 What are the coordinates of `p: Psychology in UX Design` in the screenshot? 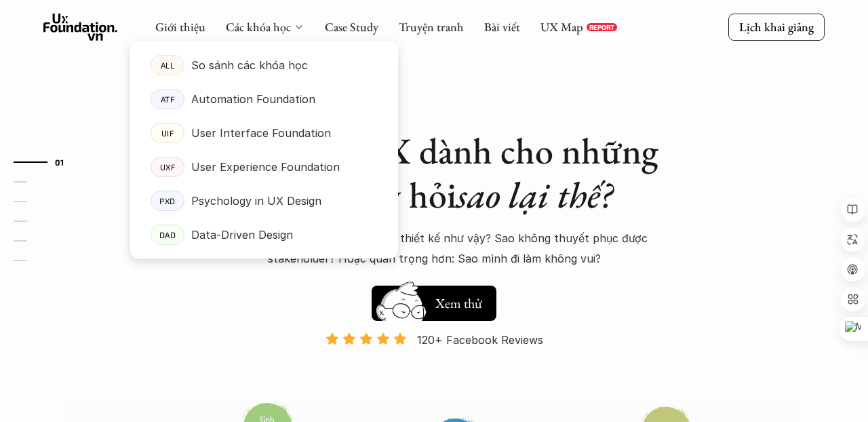 It's located at (256, 201).